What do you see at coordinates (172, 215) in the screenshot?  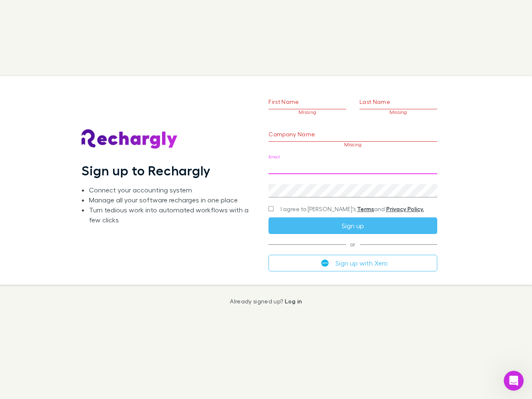 I see `li: Turn tedious work into automated workflows with a few clicks` at bounding box center [172, 215].